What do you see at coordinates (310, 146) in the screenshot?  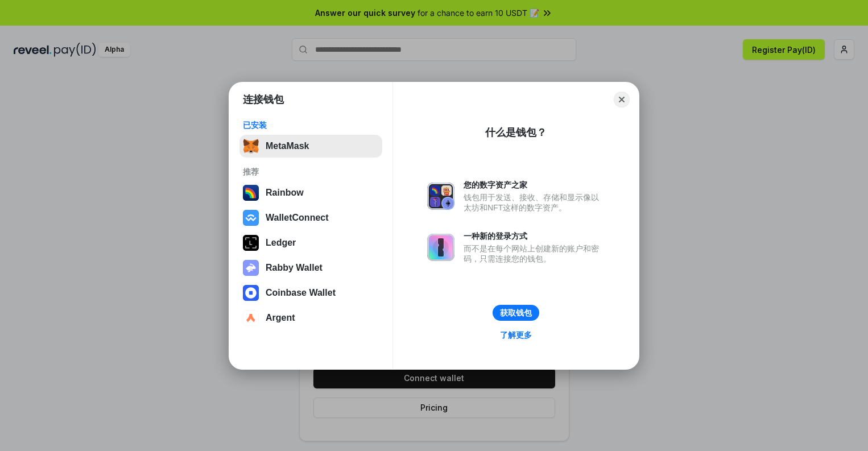 I see `button: MetaMask` at bounding box center [310, 146].